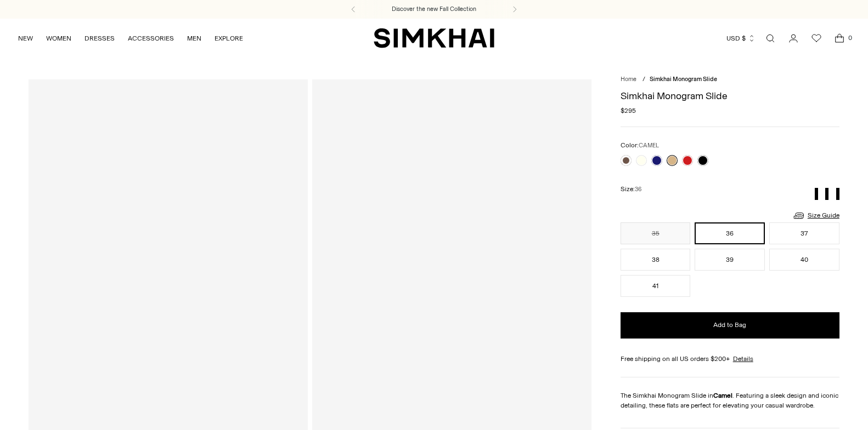  What do you see at coordinates (99, 38) in the screenshot?
I see `a: DRESSES` at bounding box center [99, 38].